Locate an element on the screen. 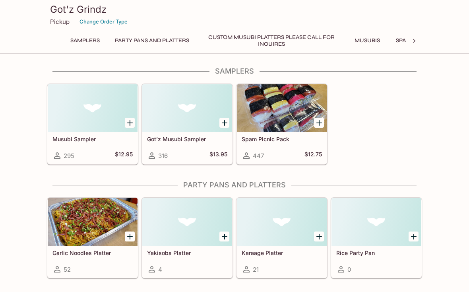  div: Rice Party Pan is located at coordinates (377, 222).